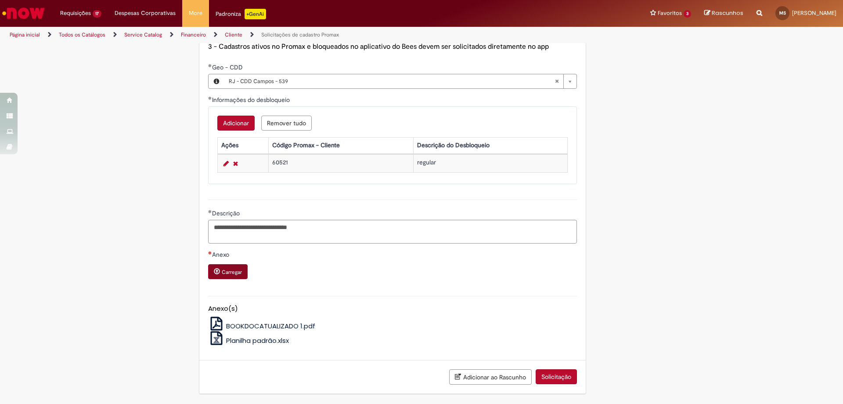 This screenshot has height=404, width=843. Describe the element at coordinates (97, 14) in the screenshot. I see `span: 17` at that location.